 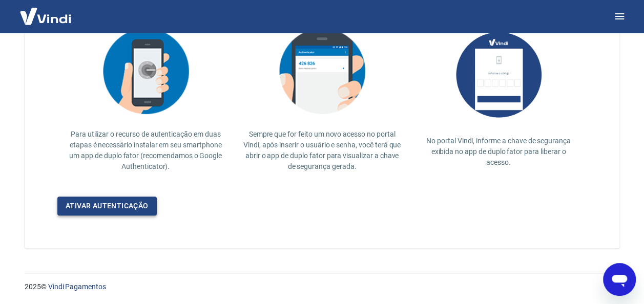 What do you see at coordinates (498, 74) in the screenshot?
I see `img: AUbNX1O5CQAAAABJRU5ErkJggg==` at bounding box center [498, 74].